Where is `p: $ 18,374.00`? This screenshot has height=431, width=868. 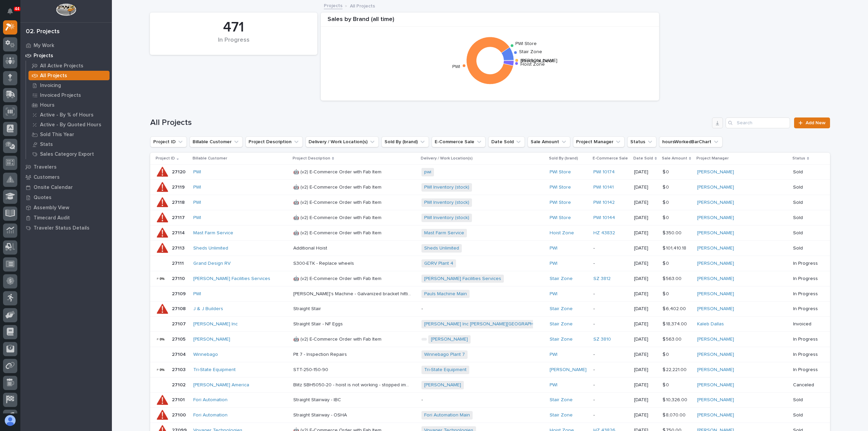 p: $ 18,374.00 is located at coordinates (676, 323).